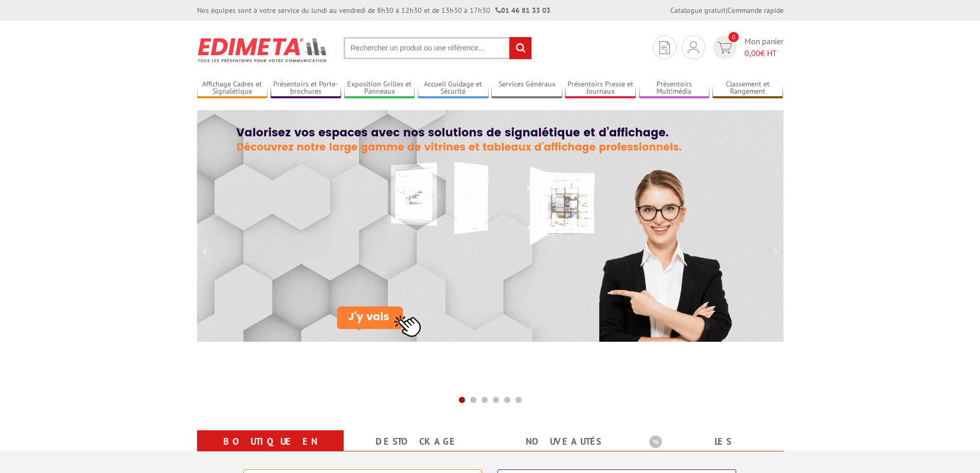 This screenshot has width=980, height=473. What do you see at coordinates (675, 88) in the screenshot?
I see `a: Présentoirs Multimédia` at bounding box center [675, 88].